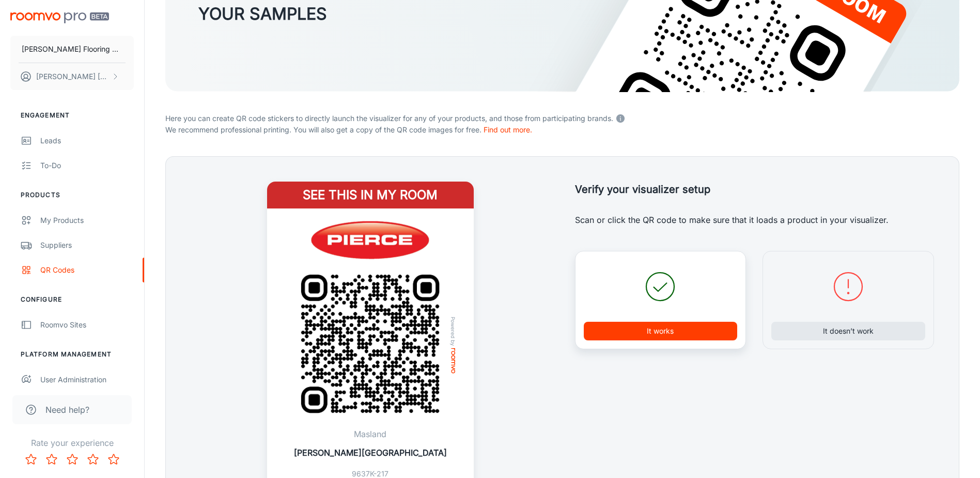 Image resolution: width=980 pixels, height=478 pixels. I want to click on div: Leads, so click(86, 141).